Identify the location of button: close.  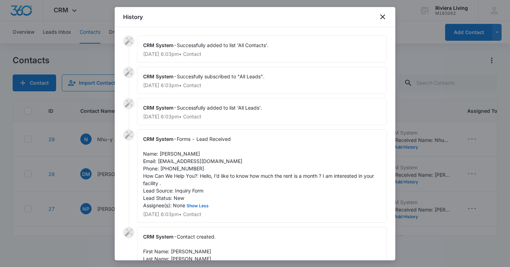
(383, 17).